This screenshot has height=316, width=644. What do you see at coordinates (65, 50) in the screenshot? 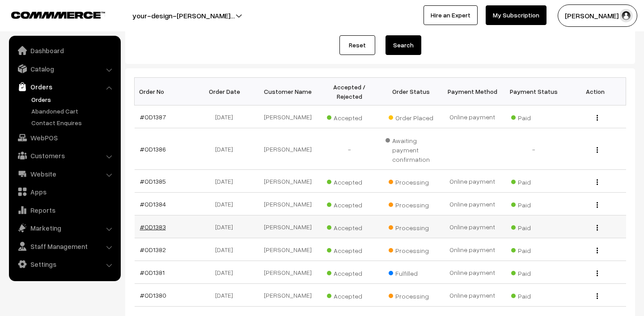
I see `a: Dashboard` at bounding box center [65, 50].